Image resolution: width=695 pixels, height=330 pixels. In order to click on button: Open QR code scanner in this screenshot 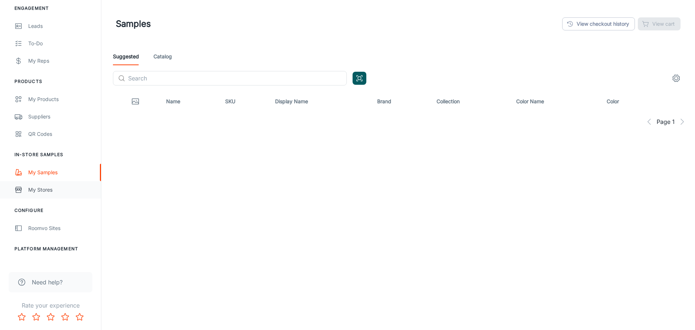, I will do `click(360, 78)`.